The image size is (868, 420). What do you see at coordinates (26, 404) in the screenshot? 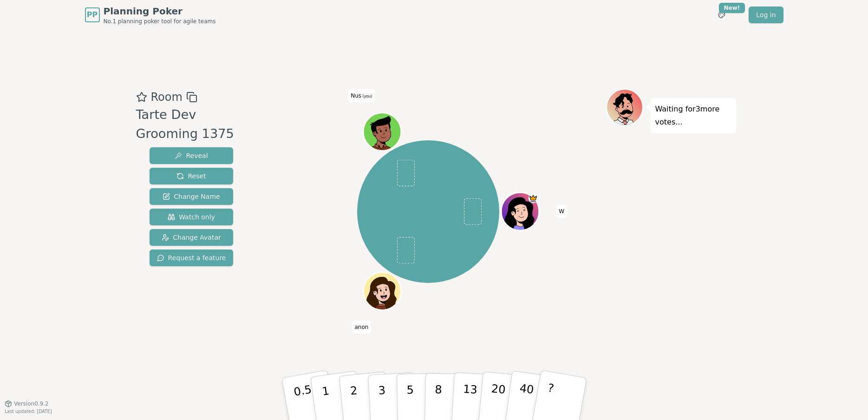
I see `button: Version0.9.2` at bounding box center [26, 404].